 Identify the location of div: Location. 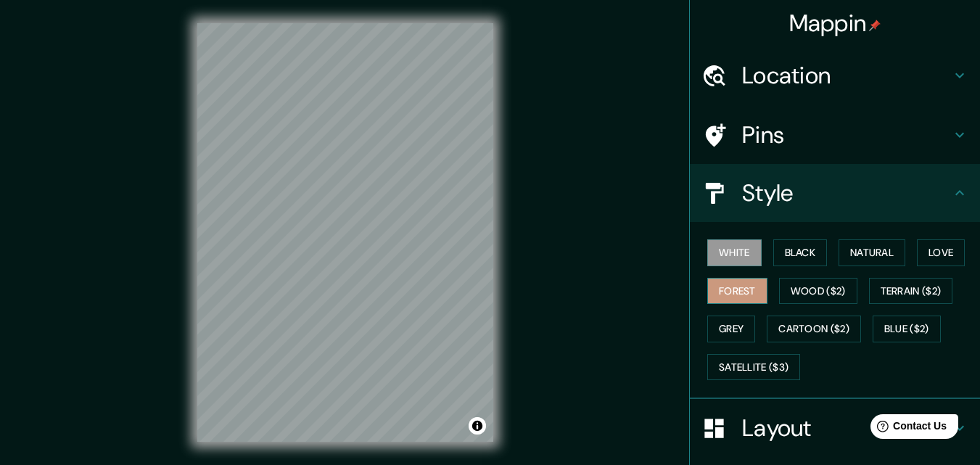
(835, 76).